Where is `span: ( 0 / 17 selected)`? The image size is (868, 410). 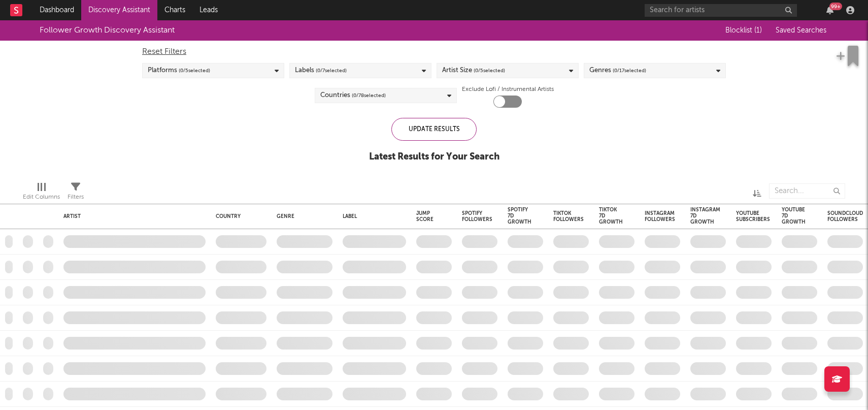 span: ( 0 / 17 selected) is located at coordinates (630, 70).